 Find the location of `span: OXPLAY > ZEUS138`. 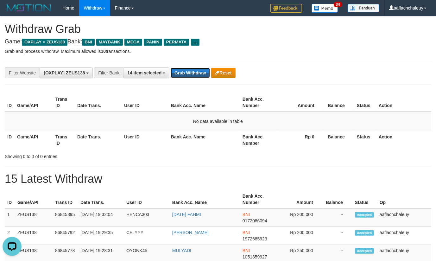

span: OXPLAY > ZEUS138 is located at coordinates (45, 42).